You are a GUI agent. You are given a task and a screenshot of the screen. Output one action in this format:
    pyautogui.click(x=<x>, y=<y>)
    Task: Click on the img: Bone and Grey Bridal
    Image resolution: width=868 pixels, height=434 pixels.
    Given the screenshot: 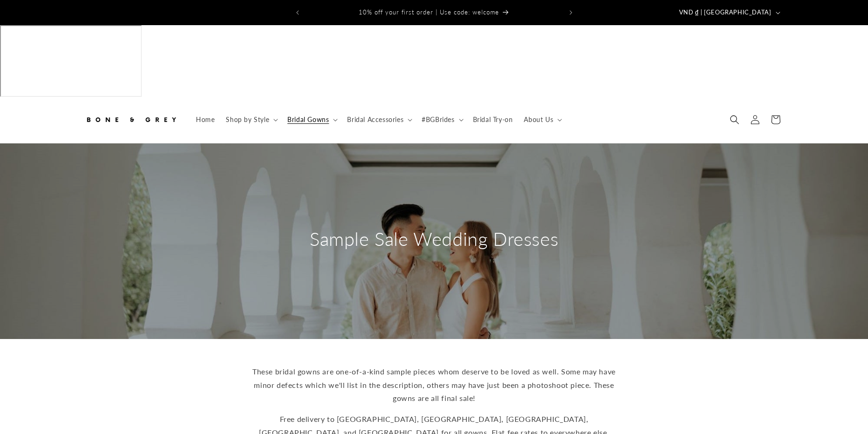 What is the action you would take?
    pyautogui.click(x=131, y=119)
    